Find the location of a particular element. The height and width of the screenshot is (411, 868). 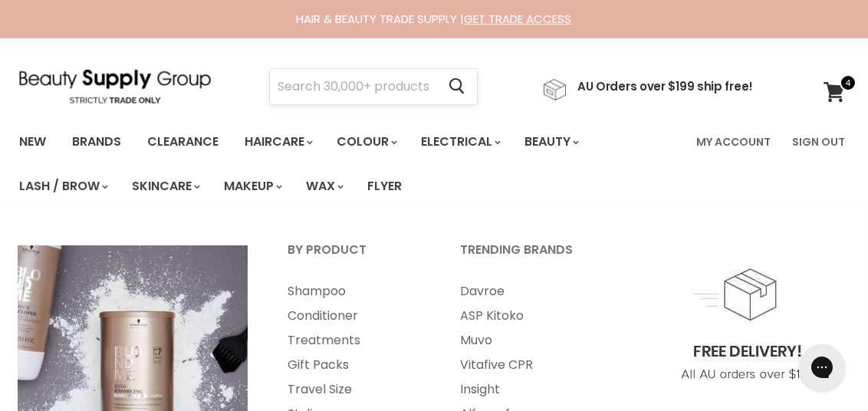

ul: Main menu is located at coordinates (347, 164).